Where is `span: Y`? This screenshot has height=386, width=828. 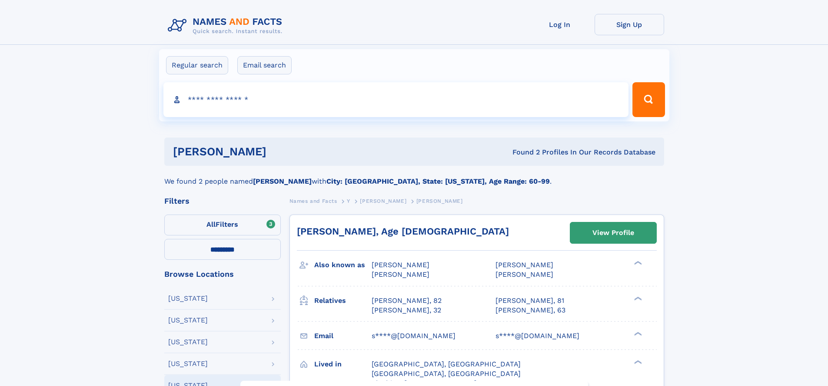 span: Y is located at coordinates (349, 201).